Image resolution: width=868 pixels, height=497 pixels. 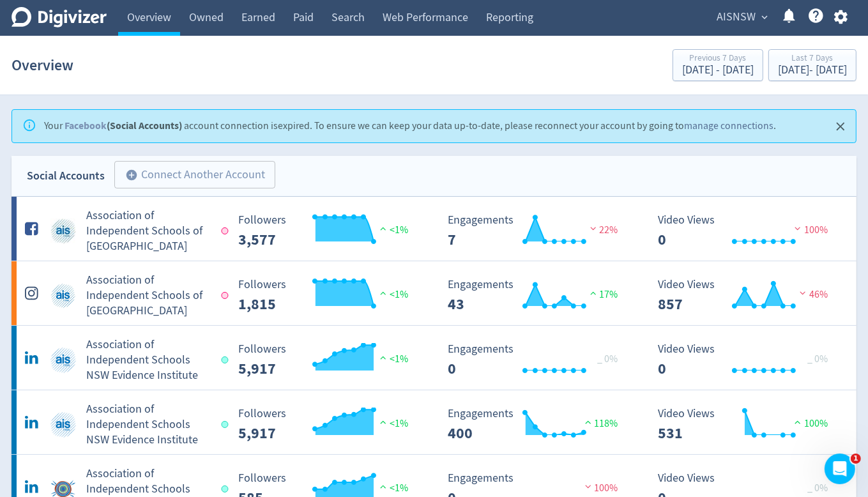 What do you see at coordinates (410, 126) in the screenshot?
I see `div: Your account connection is expired . To ensure we can keep your data up-to-date, please reconnect...` at bounding box center [410, 126].